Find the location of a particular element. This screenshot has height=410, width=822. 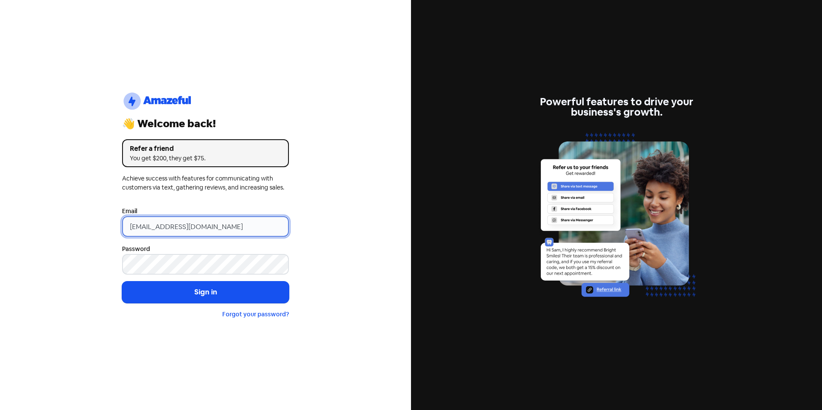

a: Forgot your password? is located at coordinates (256, 314).